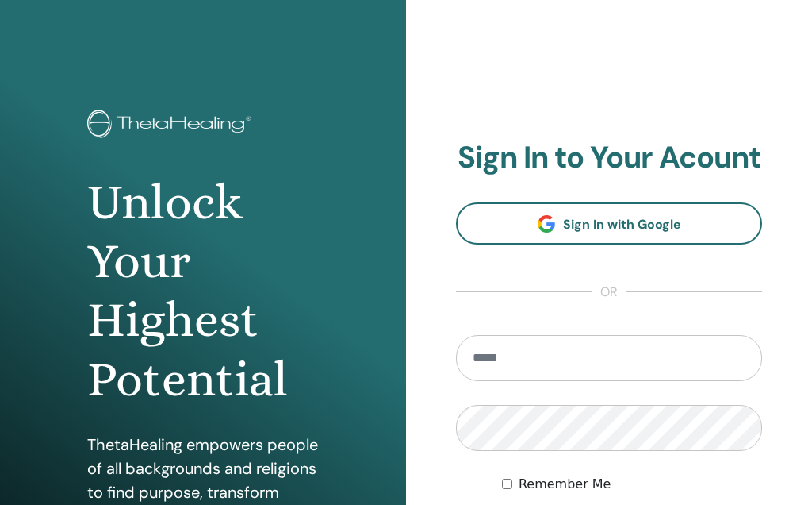 Image resolution: width=812 pixels, height=505 pixels. I want to click on h1: Unlock Your Highest Potential, so click(202, 291).